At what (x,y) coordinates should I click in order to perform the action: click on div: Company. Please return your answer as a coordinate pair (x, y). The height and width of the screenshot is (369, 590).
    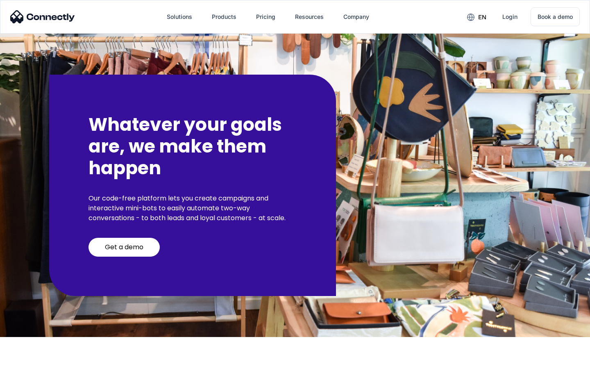
    Looking at the image, I should click on (356, 17).